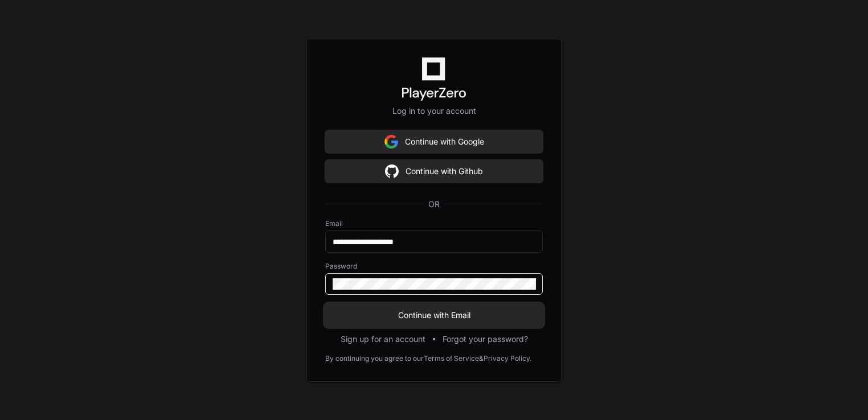  I want to click on p: Log in to your account, so click(434, 111).